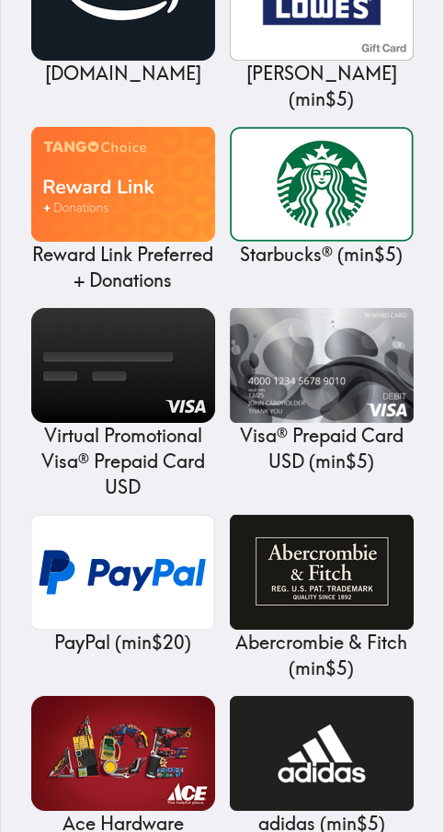 Image resolution: width=444 pixels, height=832 pixels. What do you see at coordinates (322, 572) in the screenshot?
I see `img: Abercrombie & Fitch` at bounding box center [322, 572].